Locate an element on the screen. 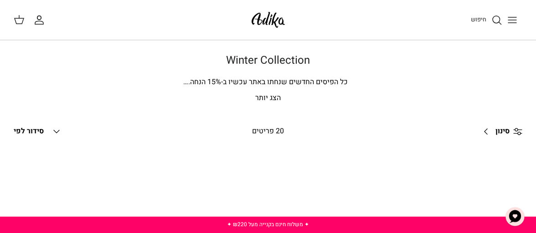 Image resolution: width=536 pixels, height=233 pixels. a: חיפוש is located at coordinates (486, 20).